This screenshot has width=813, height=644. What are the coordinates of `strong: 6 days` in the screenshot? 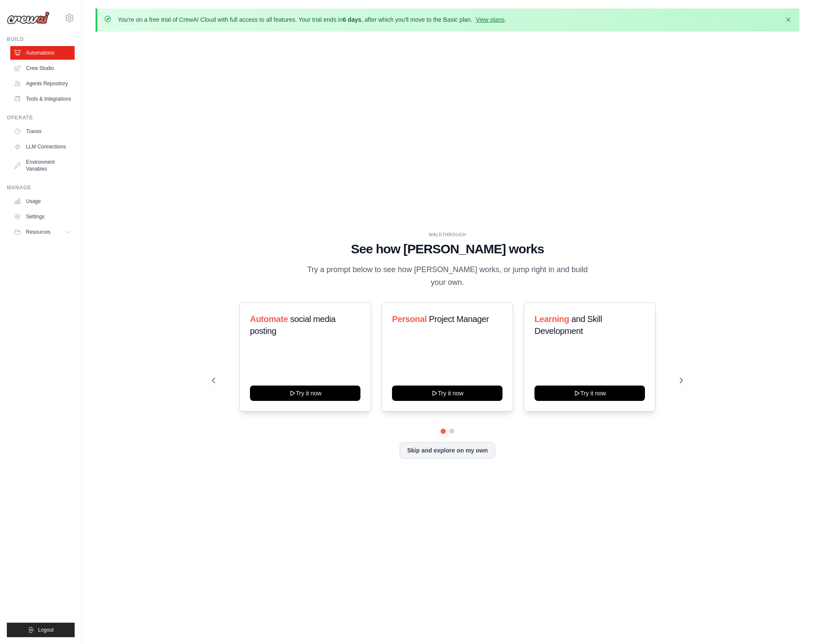 It's located at (352, 20).